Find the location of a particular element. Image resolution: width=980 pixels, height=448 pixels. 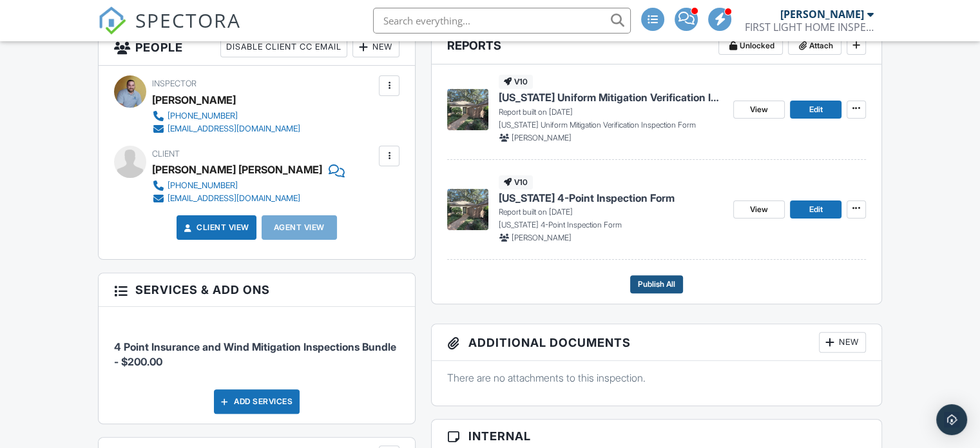

span: SPECTORA is located at coordinates (188, 20).